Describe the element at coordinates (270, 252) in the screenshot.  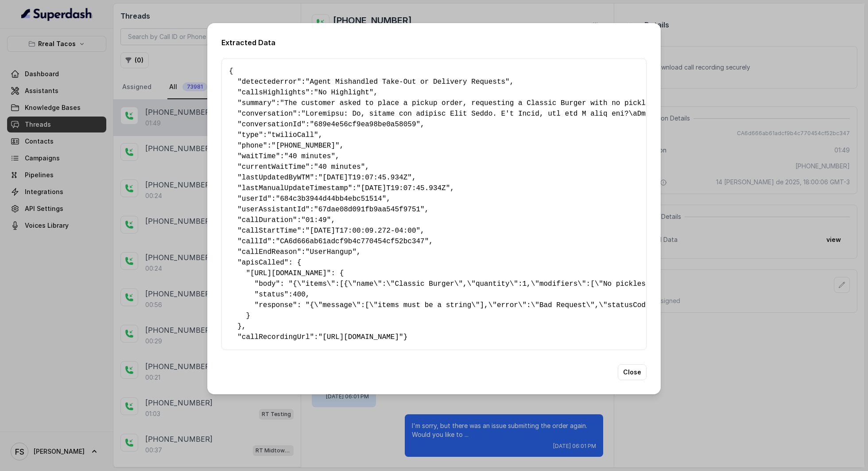
I see `span: callEndReason` at that location.